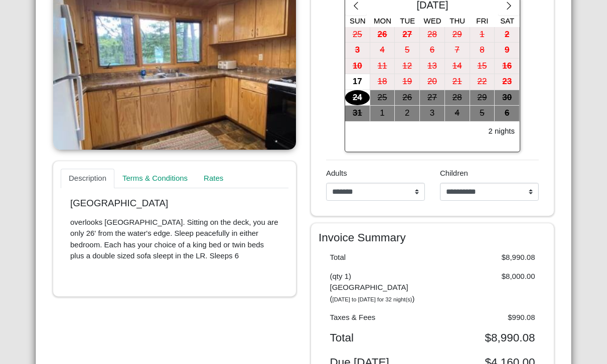 This screenshot has height=364, width=607. What do you see at coordinates (454, 173) in the screenshot?
I see `span: Children` at bounding box center [454, 173].